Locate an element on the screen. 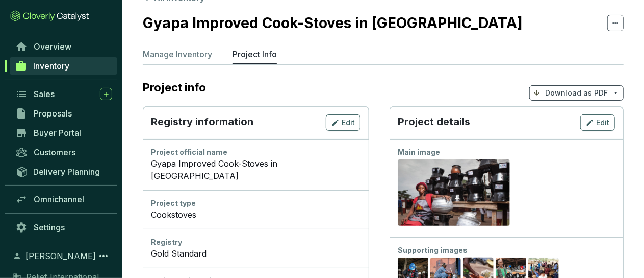  span: Sales is located at coordinates (44, 94).